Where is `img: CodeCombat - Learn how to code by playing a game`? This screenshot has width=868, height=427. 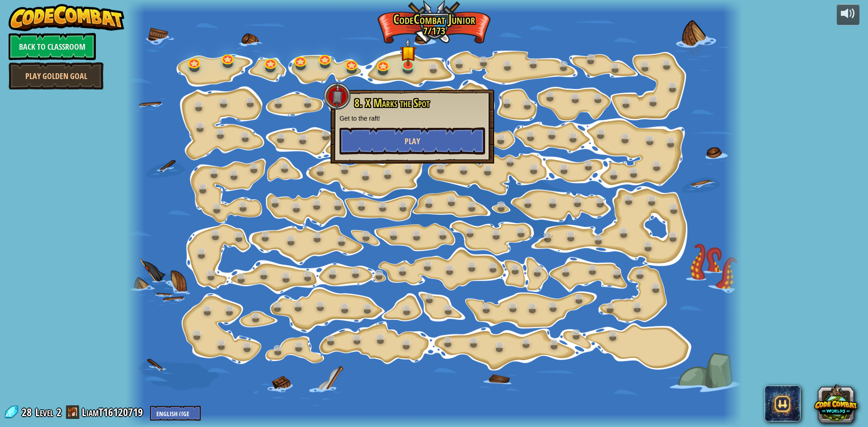 img: CodeCombat - Learn how to code by playing a game is located at coordinates (67, 18).